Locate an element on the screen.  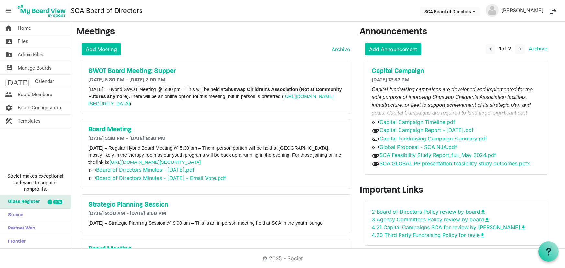
a: Add Meeting is located at coordinates (101, 49).